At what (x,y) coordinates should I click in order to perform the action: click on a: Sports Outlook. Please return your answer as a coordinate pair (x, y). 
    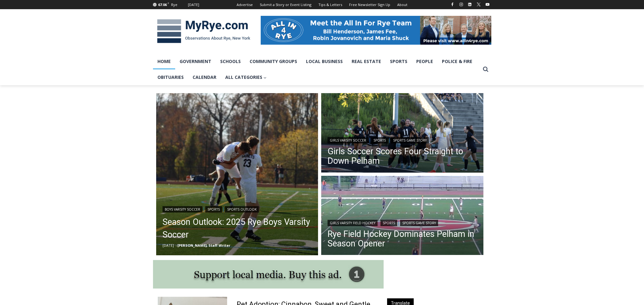
    Looking at the image, I should click on (242, 209).